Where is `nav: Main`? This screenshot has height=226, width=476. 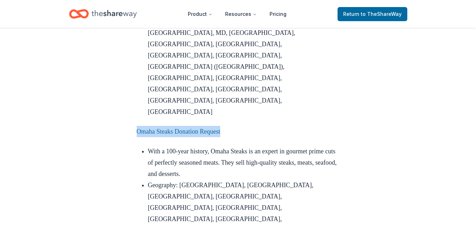 nav: Main is located at coordinates (237, 14).